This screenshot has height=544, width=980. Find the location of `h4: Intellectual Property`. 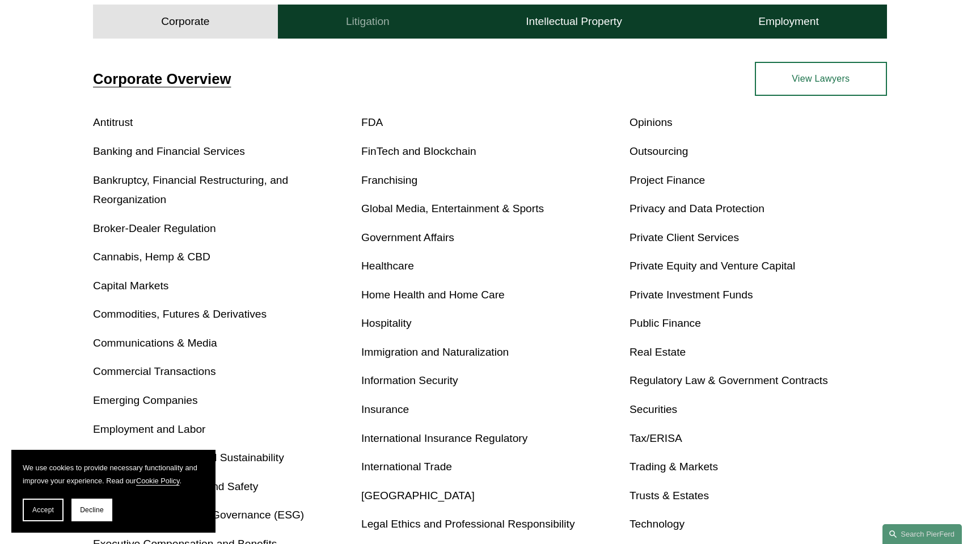

h4: Intellectual Property is located at coordinates (574, 22).